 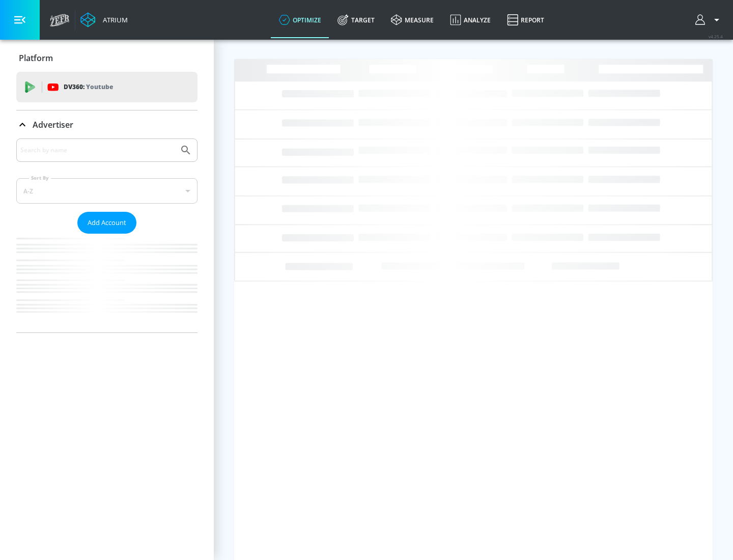 What do you see at coordinates (100, 87) in the screenshot?
I see `p: Youtube` at bounding box center [100, 87].